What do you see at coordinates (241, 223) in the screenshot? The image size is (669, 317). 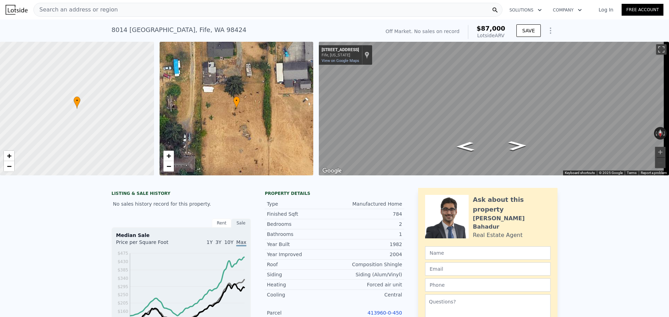 I see `div: Sale` at bounding box center [241, 223].